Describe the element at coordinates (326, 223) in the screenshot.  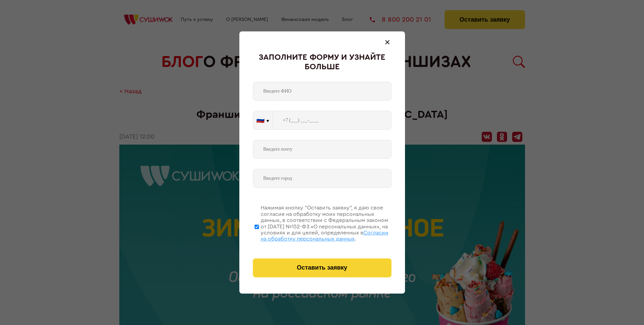
I see `div: Нажимая кнопку “Оставить заявку”, я даю свое согласие на обработку моих персональных данных, в со...` at that location.